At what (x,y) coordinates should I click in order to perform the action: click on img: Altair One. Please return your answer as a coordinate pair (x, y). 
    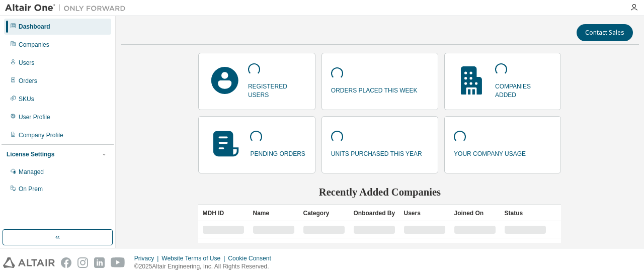
    Looking at the image, I should click on (68, 8).